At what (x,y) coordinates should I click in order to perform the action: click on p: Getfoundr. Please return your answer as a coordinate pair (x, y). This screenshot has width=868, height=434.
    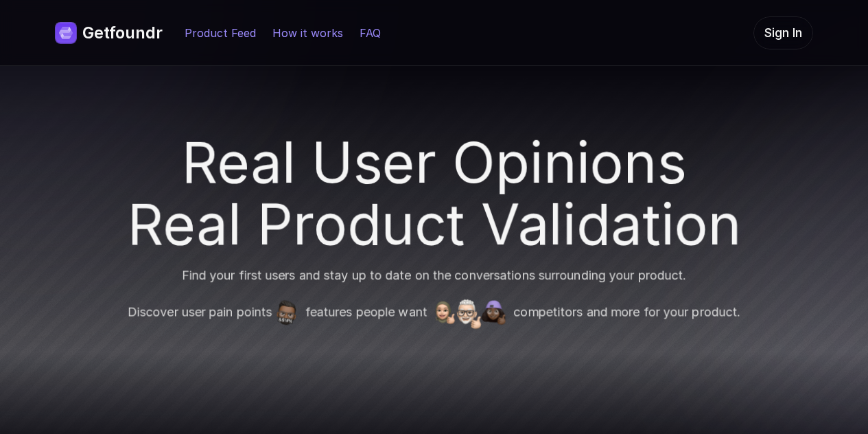
    Looking at the image, I should click on (122, 33).